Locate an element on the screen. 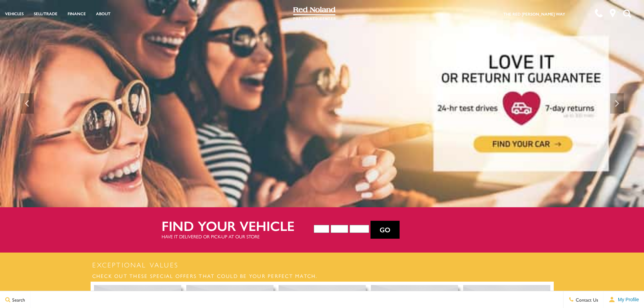  h2: Find your vehicle is located at coordinates (238, 225).